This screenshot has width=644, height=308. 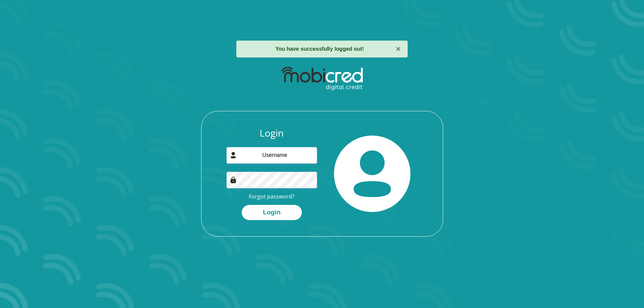 I want to click on h3: Login, so click(x=272, y=133).